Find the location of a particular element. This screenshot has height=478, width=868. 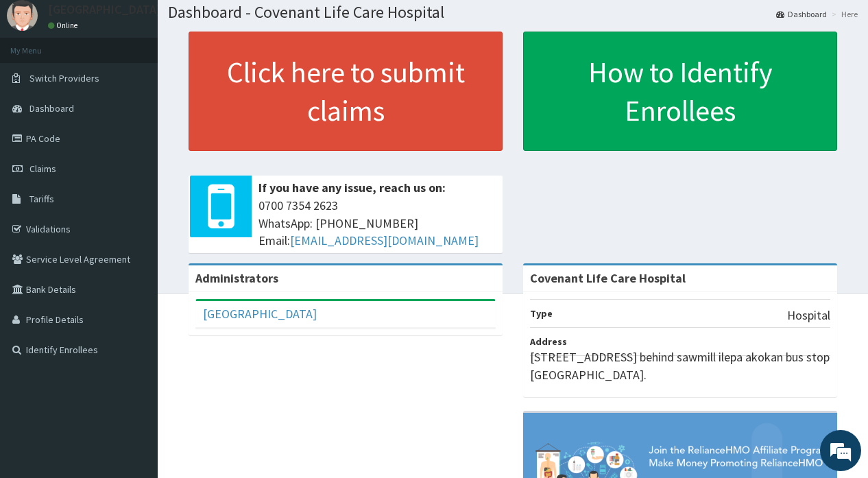

a: Click here to submit claims is located at coordinates (345, 91).